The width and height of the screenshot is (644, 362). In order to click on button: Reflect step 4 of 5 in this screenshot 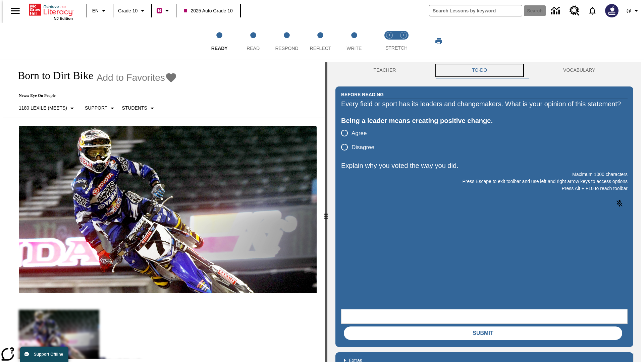, I will do `click(320, 41)`.